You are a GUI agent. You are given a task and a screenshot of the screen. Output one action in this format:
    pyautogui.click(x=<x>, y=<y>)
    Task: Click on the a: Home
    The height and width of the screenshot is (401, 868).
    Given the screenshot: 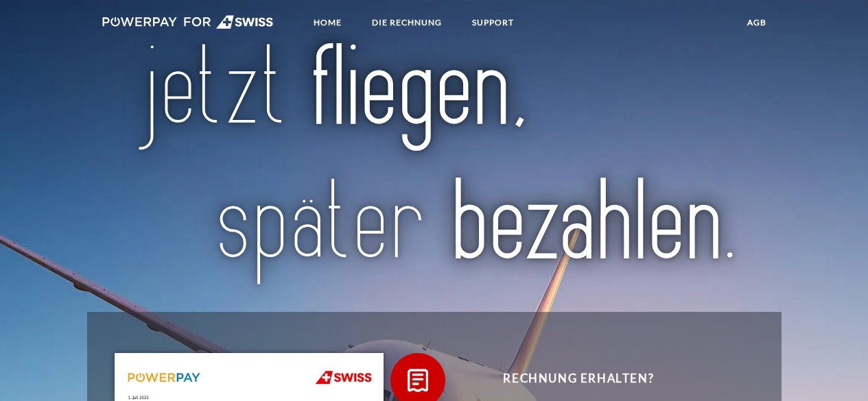 What is the action you would take?
    pyautogui.click(x=327, y=23)
    